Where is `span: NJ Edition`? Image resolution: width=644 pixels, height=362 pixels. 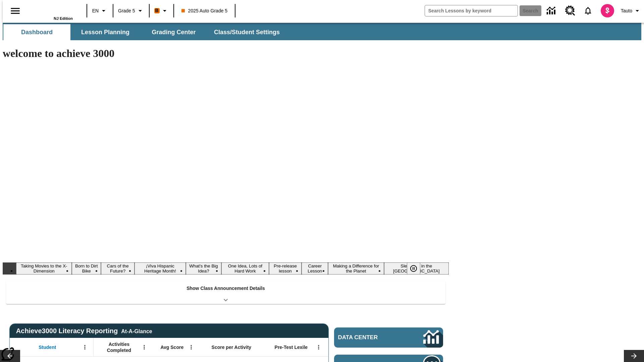 span: NJ Edition is located at coordinates (63, 18).